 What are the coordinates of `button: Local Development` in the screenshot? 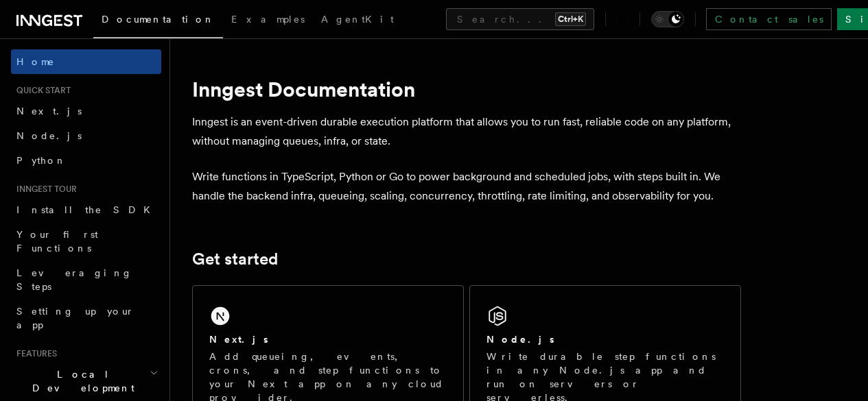 It's located at (86, 381).